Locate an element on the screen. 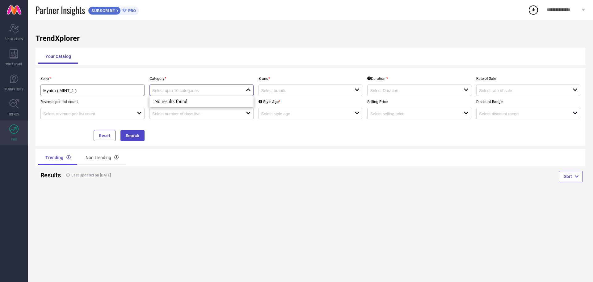  p: Rate of Sale is located at coordinates (528, 78).